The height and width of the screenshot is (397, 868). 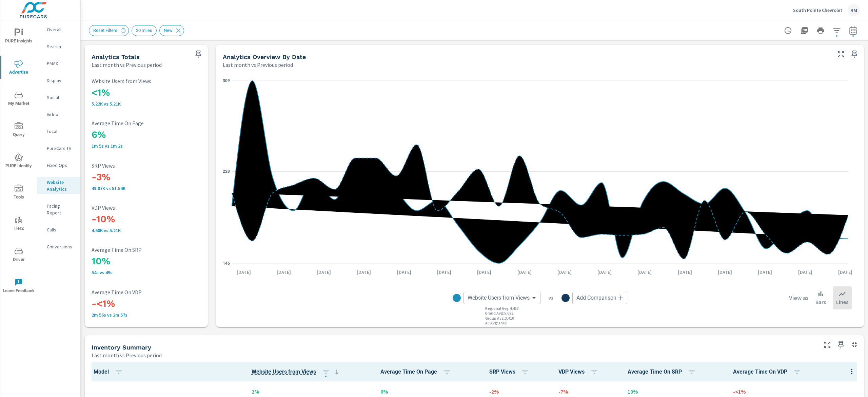 I want to click on div: Website Users from Views, so click(x=502, y=298).